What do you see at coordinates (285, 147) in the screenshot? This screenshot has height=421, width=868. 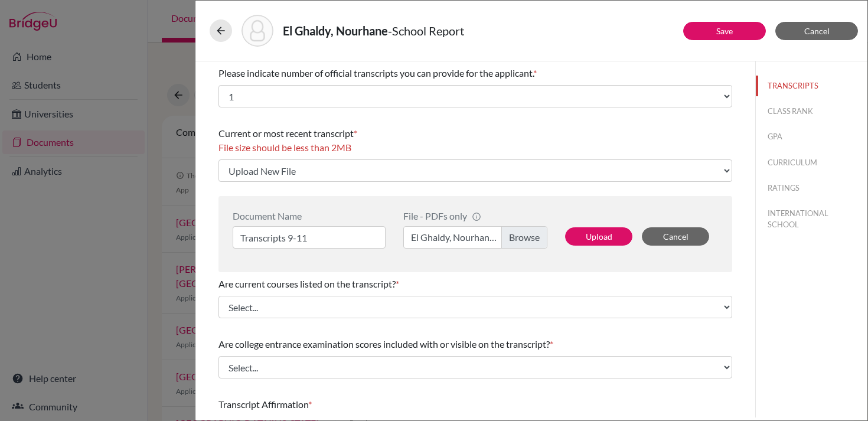 I see `span: File size should be less than 2MB` at bounding box center [285, 147].